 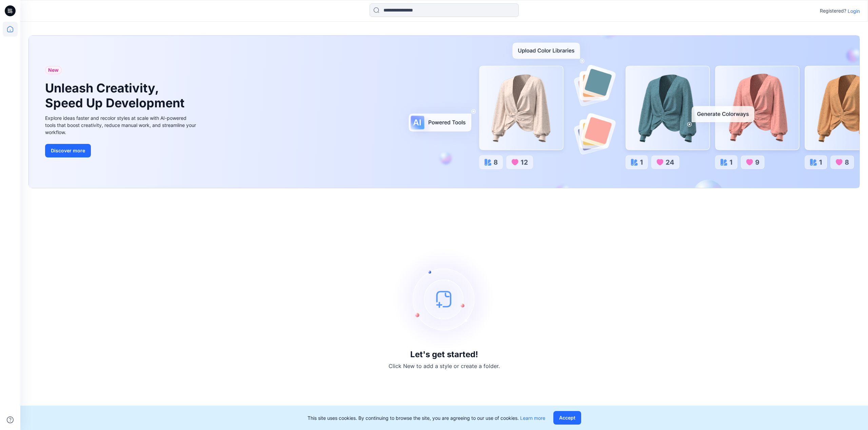 What do you see at coordinates (567, 418) in the screenshot?
I see `button: Accept` at bounding box center [567, 418].